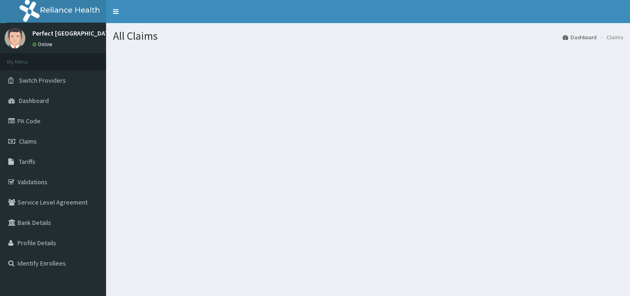 The width and height of the screenshot is (630, 296). I want to click on a: Online, so click(43, 44).